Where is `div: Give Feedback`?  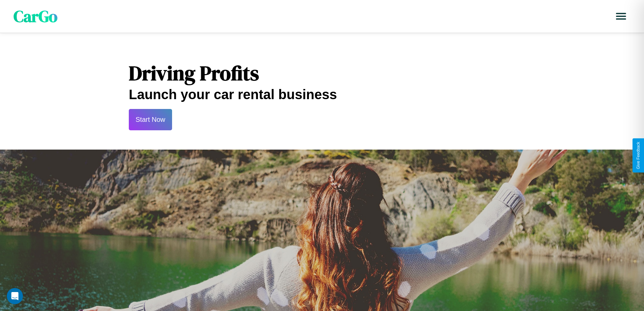
div: Give Feedback is located at coordinates (638, 155).